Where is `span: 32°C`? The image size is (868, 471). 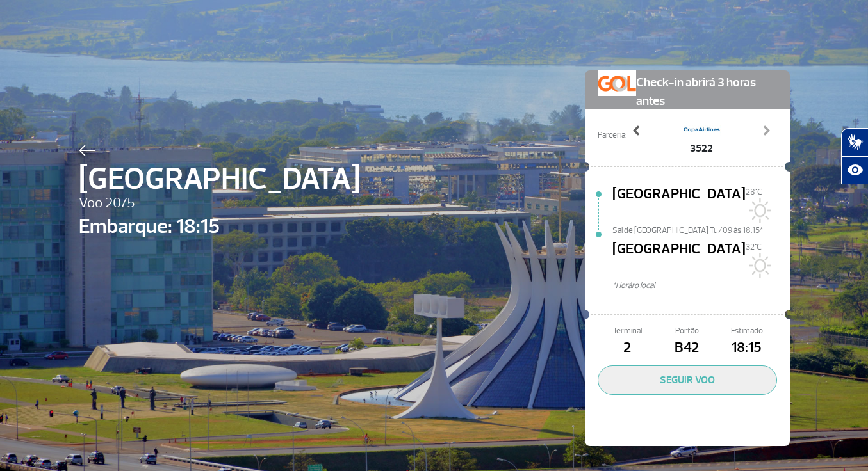 span: 32°C is located at coordinates (753, 247).